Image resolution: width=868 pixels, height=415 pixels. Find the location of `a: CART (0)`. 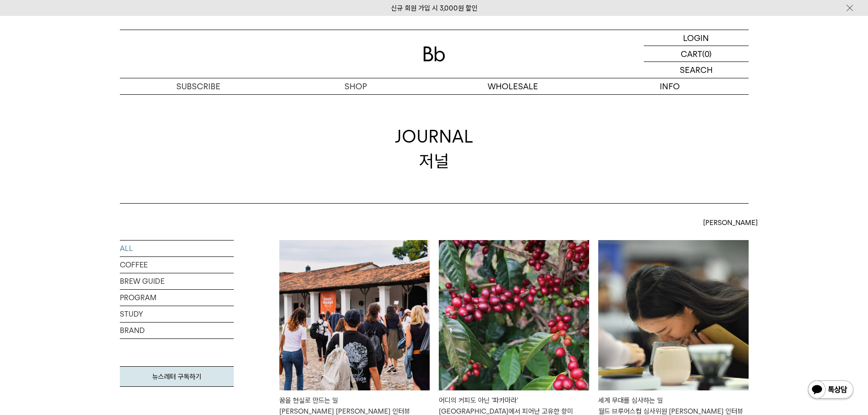

a: CART (0) is located at coordinates (696, 53).